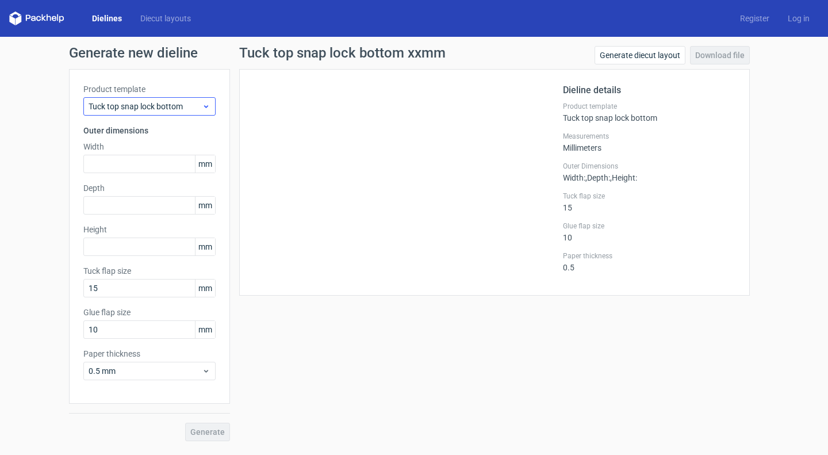 Image resolution: width=828 pixels, height=455 pixels. I want to click on div: 0.5, so click(649, 262).